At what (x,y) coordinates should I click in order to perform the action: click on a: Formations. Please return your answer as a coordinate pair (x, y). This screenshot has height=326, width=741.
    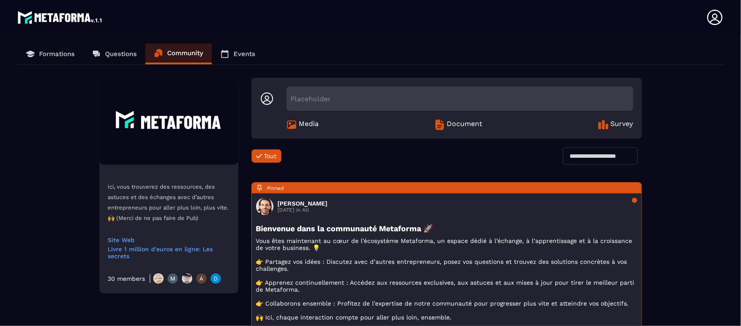
    Looking at the image, I should click on (50, 54).